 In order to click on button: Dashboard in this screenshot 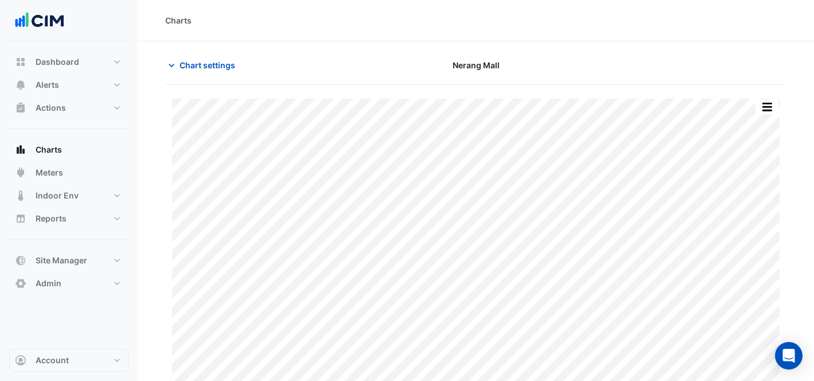, I will do `click(69, 62)`.